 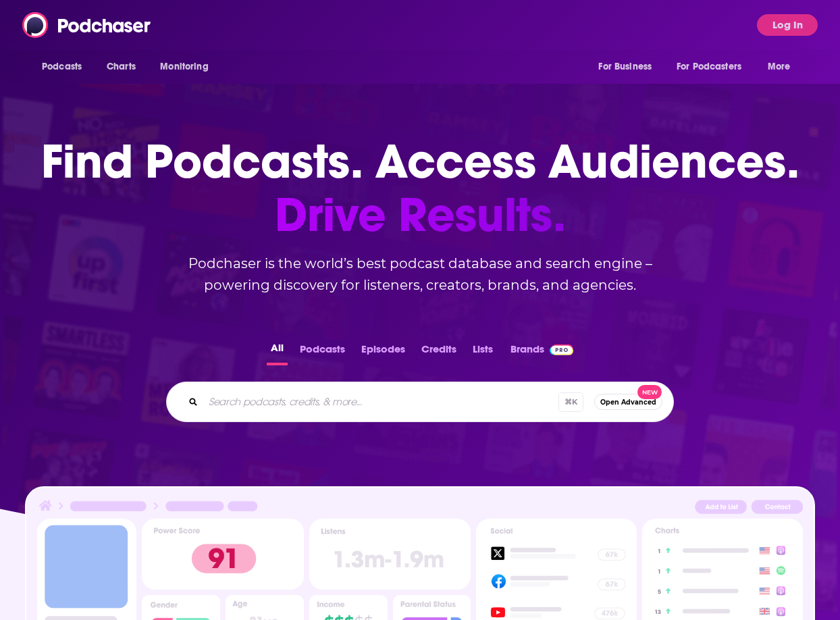 What do you see at coordinates (62, 67) in the screenshot?
I see `span: Podcasts` at bounding box center [62, 67].